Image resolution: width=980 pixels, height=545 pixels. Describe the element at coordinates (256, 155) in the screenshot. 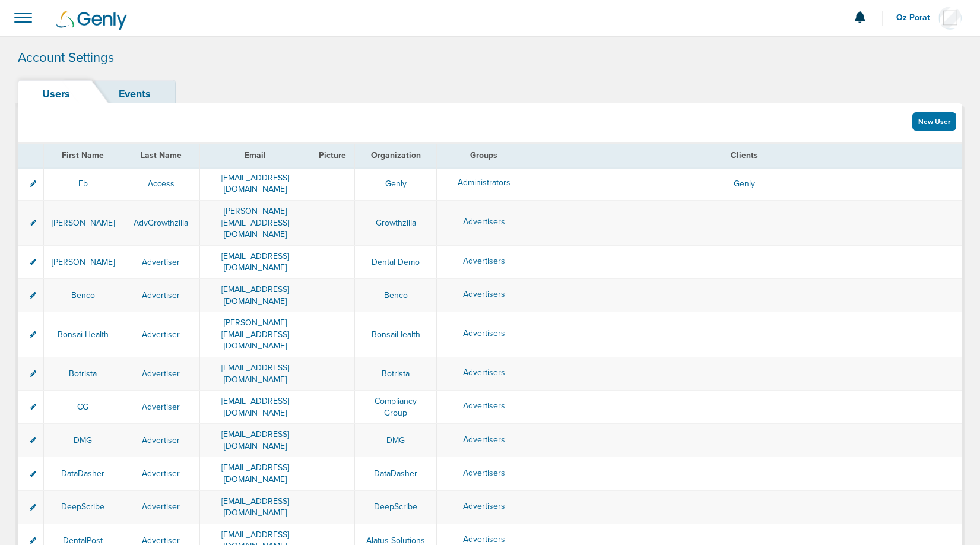

I see `th: Email` at that location.